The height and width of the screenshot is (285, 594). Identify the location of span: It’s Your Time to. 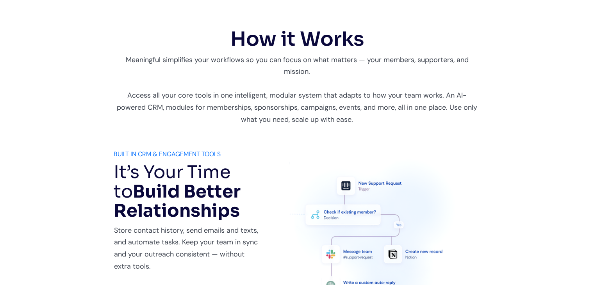
(177, 191).